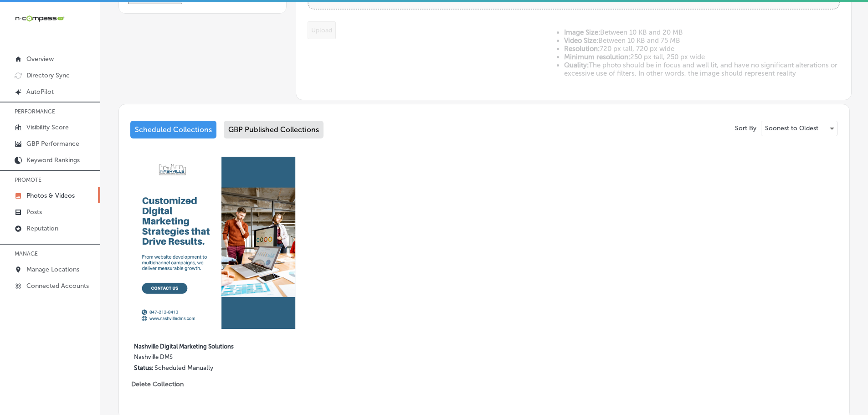 The height and width of the screenshot is (415, 868). I want to click on p: Posts, so click(34, 212).